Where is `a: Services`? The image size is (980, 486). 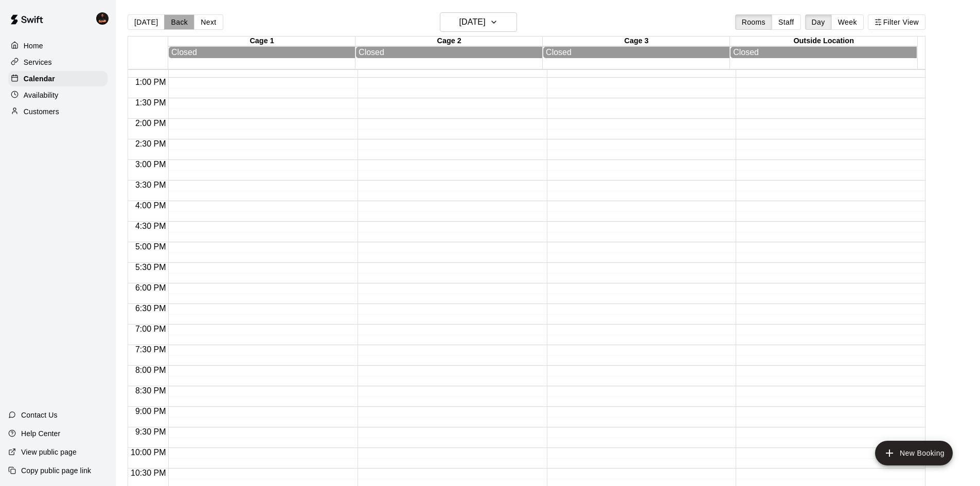 a: Services is located at coordinates (58, 62).